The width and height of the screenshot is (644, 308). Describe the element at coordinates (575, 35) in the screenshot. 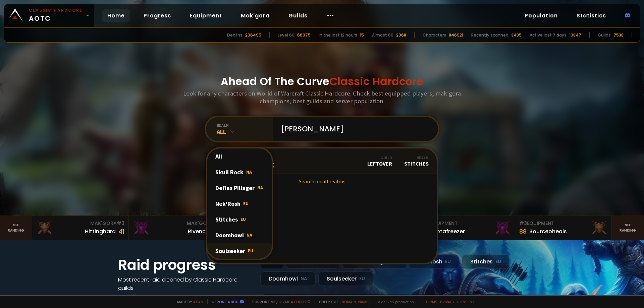

I see `div: 10847` at that location.